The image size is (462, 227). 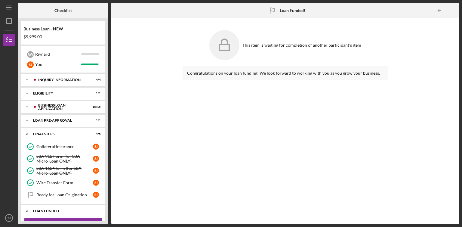 I want to click on b: Loan Funded!, so click(x=293, y=11).